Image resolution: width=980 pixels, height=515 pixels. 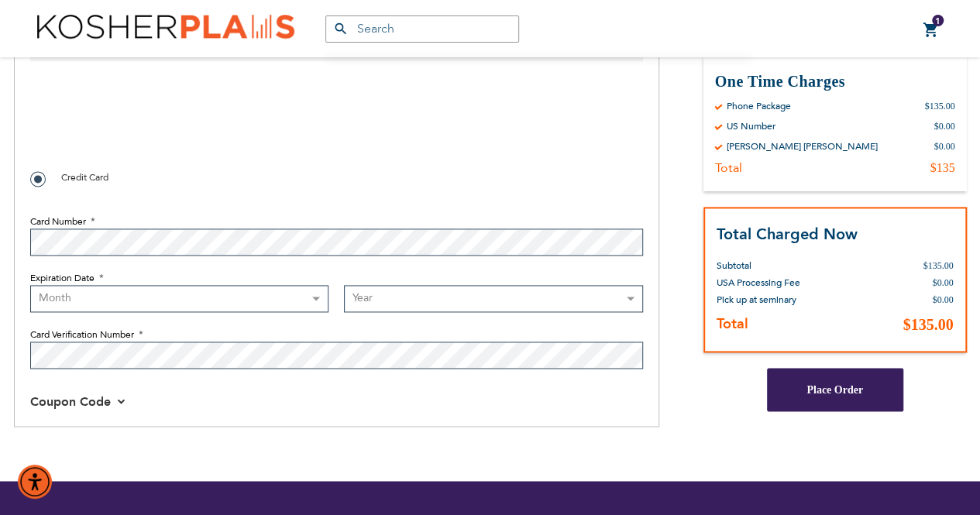 I want to click on div: Accessibility Menu, so click(x=35, y=482).